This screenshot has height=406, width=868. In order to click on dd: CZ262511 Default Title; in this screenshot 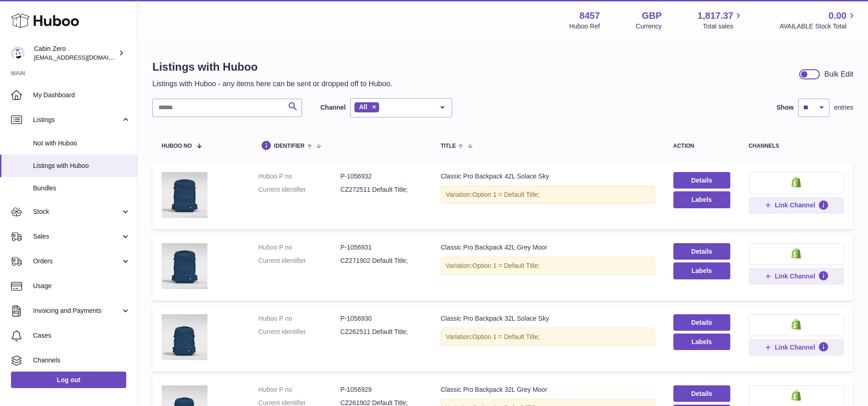, I will do `click(381, 331)`.